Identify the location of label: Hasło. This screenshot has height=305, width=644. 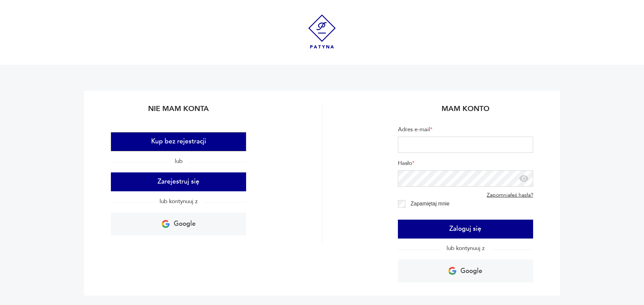
(466, 165).